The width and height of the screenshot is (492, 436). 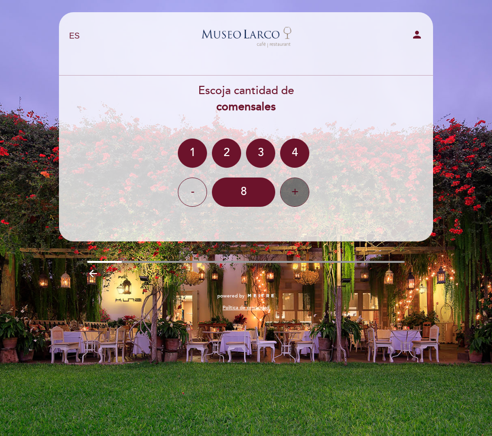 What do you see at coordinates (417, 35) in the screenshot?
I see `i: person` at bounding box center [417, 35].